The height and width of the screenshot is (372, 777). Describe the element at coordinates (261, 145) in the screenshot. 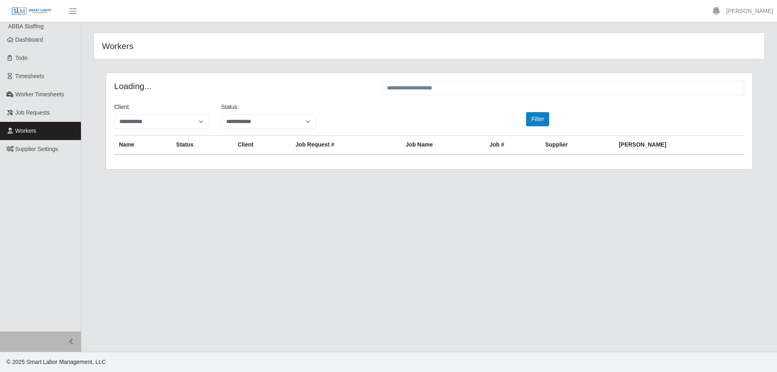

I see `th: Client` at that location.